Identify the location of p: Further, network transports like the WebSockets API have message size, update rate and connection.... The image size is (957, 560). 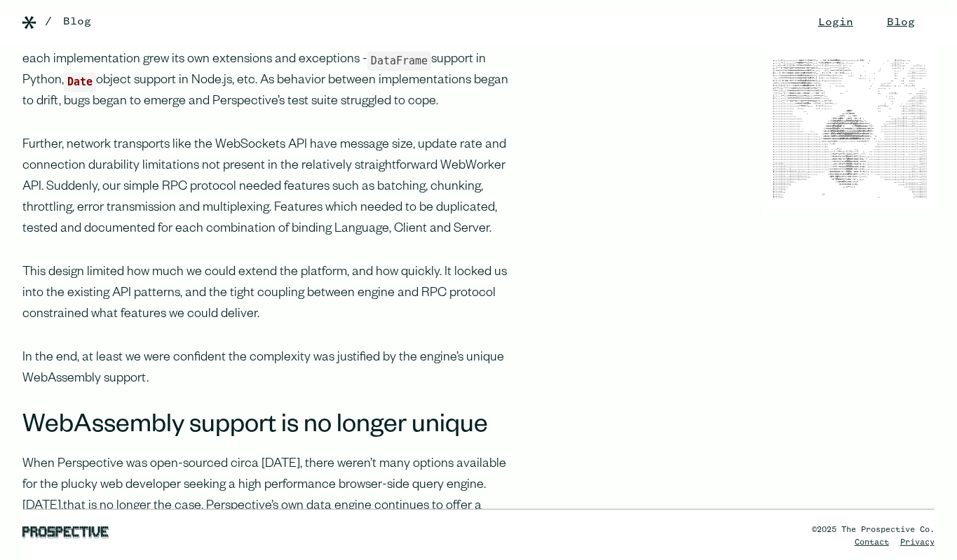
(269, 187).